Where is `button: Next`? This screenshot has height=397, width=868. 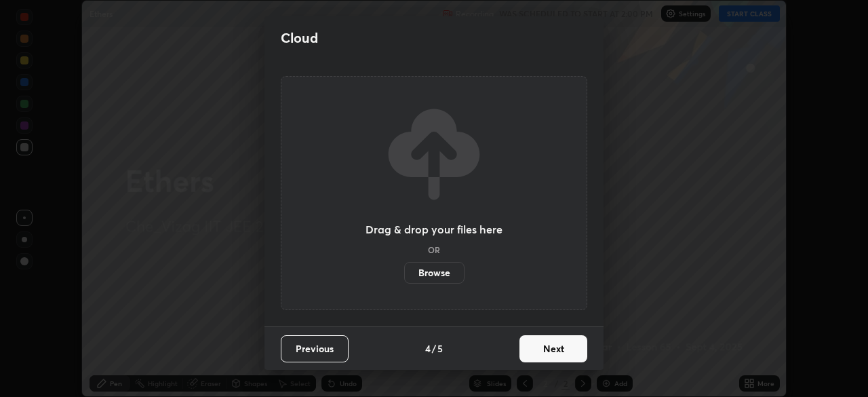
button: Next is located at coordinates (553, 348).